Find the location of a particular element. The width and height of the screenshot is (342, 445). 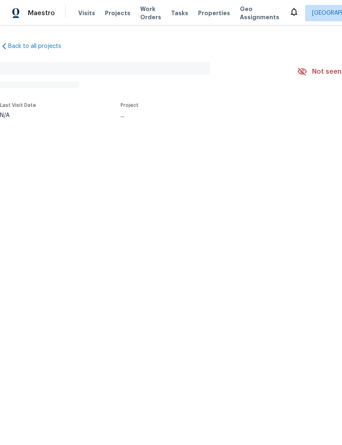

span: Visits is located at coordinates (86, 13).